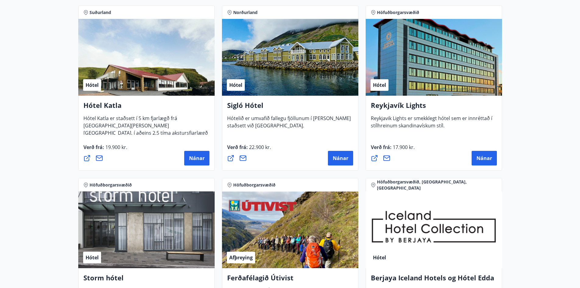  Describe the element at coordinates (290, 108) in the screenshot. I see `h4: Sigló Hótel` at that location.